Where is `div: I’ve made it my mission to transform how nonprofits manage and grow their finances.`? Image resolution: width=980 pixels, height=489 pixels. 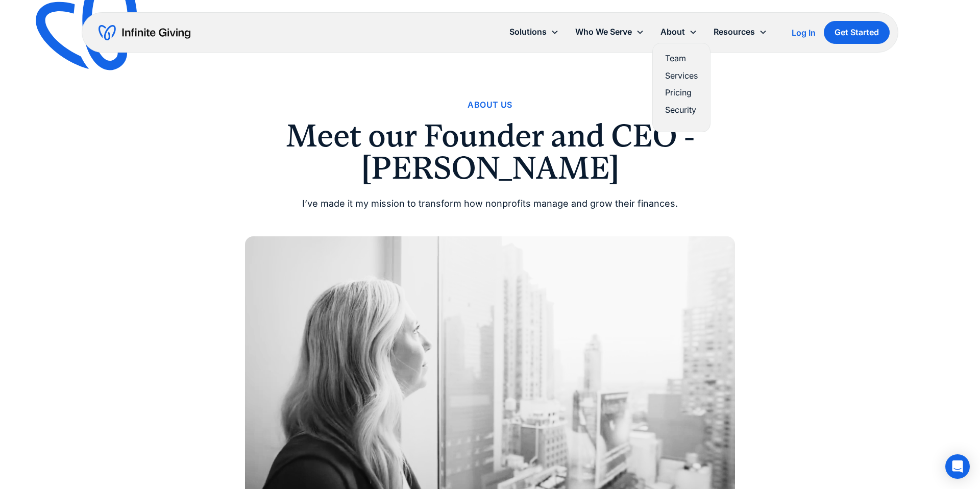 div: I’ve made it my mission to transform how nonprofits manage and grow their finances. is located at coordinates (490, 204).